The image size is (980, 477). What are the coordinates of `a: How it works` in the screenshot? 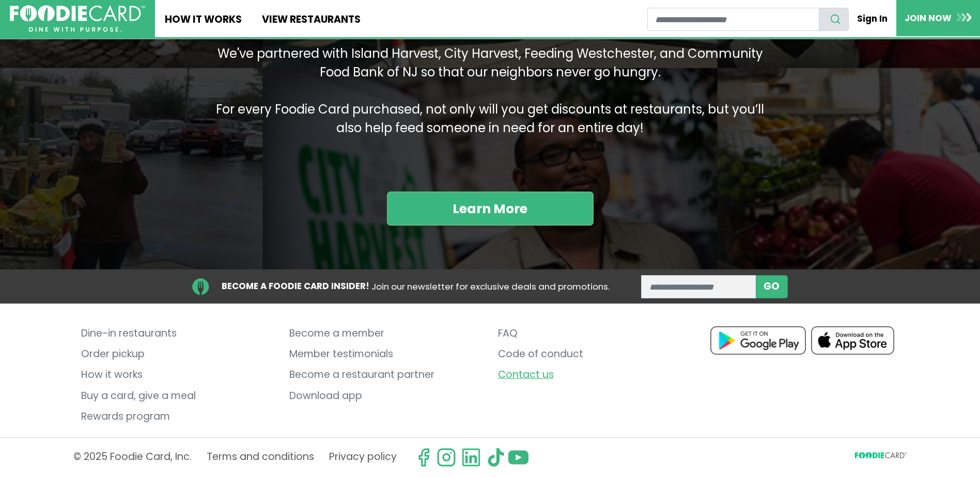 It's located at (177, 375).